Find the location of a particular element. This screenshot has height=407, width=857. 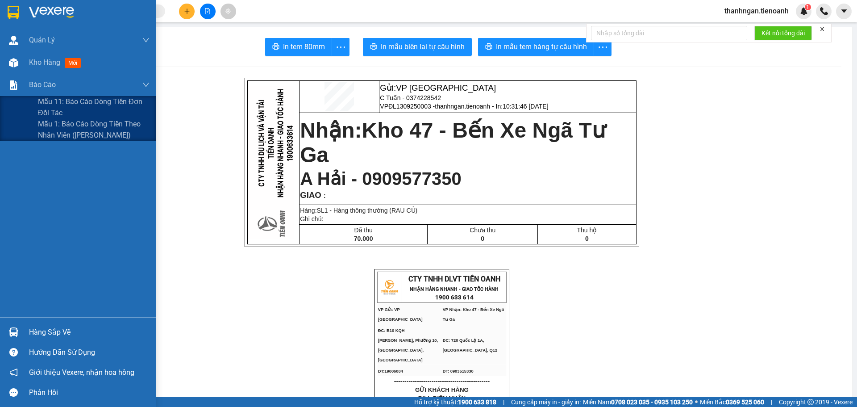

img: phone-icon is located at coordinates (824, 11).